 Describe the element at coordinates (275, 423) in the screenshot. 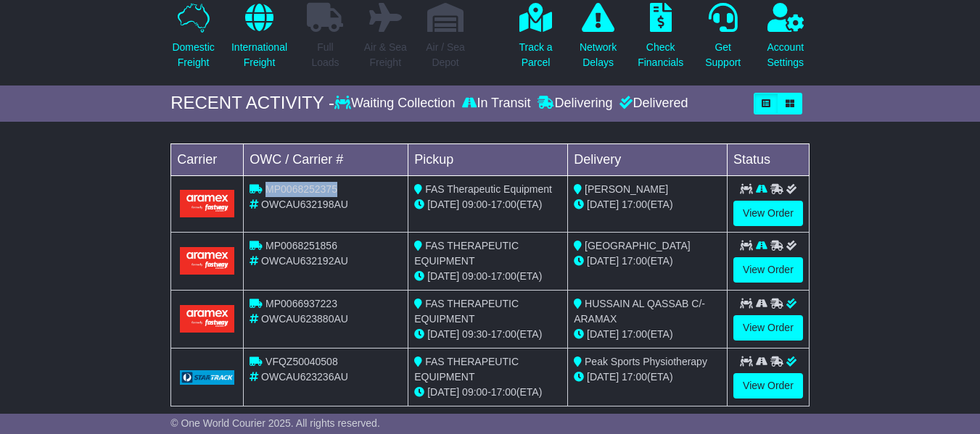

I see `span: © One World Courier 2025. All rights reserved.` at that location.